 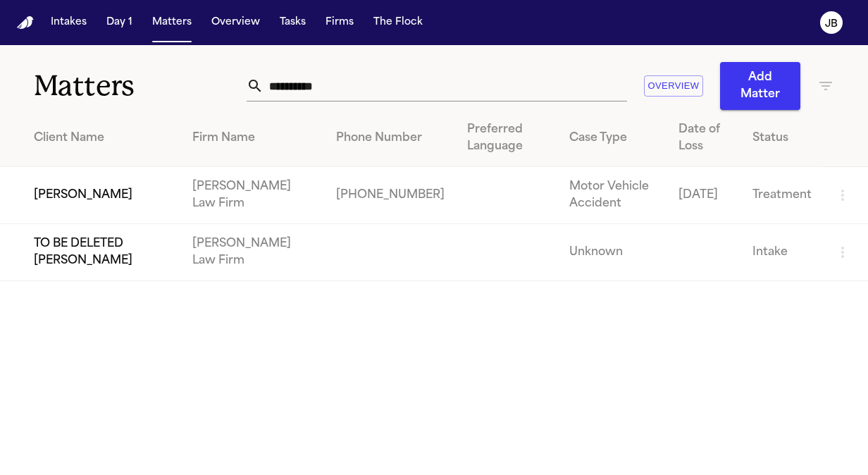 What do you see at coordinates (760, 86) in the screenshot?
I see `button: Add Matter` at bounding box center [760, 86].